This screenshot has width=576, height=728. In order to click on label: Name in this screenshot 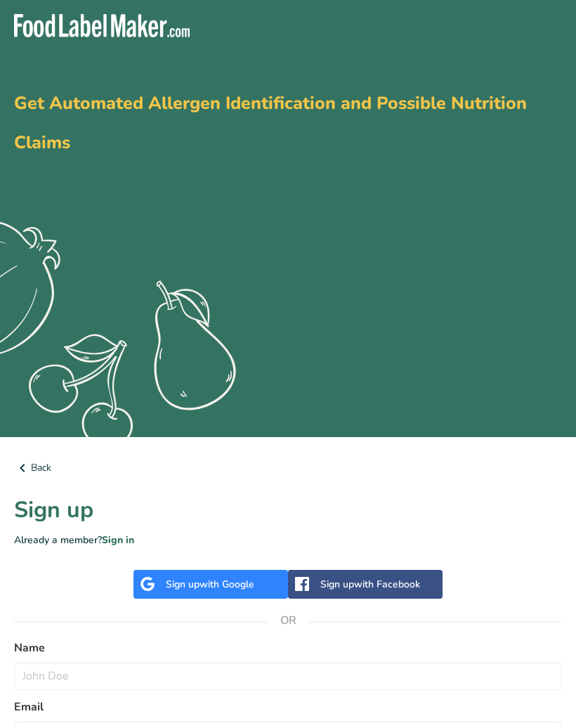, I will do `click(288, 648)`.